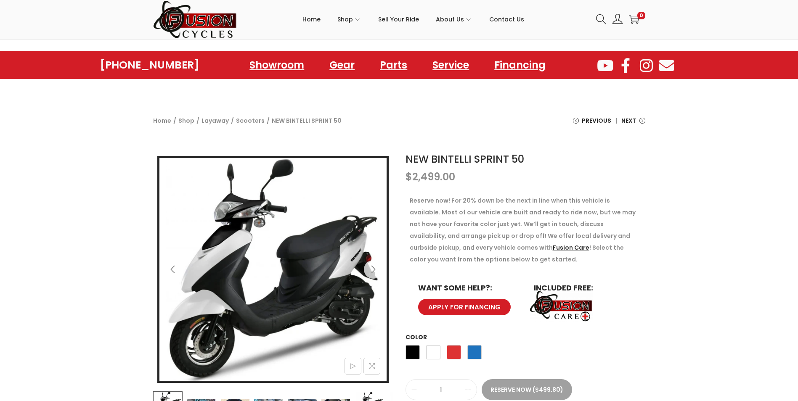  Describe the element at coordinates (345, 19) in the screenshot. I see `span: Shop` at that location.